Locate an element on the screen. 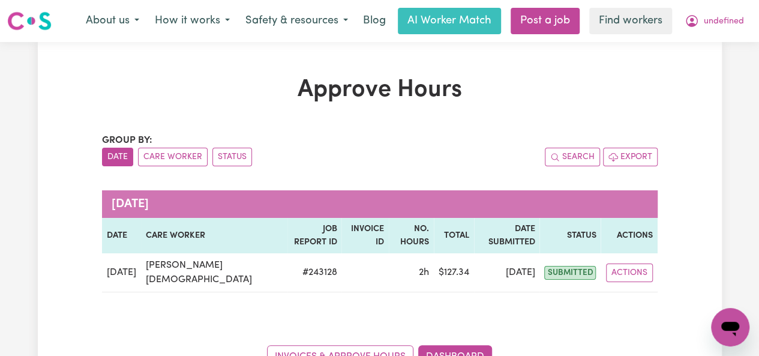  th: Total is located at coordinates (454, 235).